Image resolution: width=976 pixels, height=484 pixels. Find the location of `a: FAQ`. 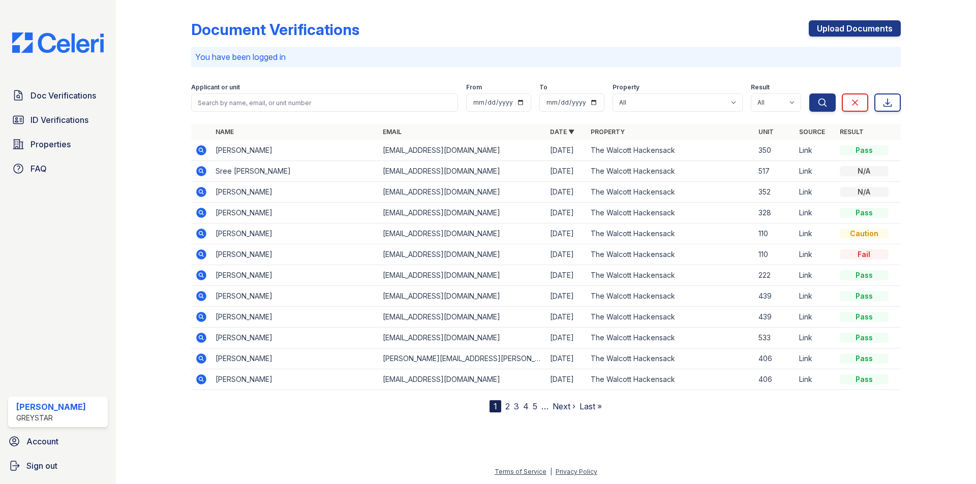

a: FAQ is located at coordinates (58, 169).